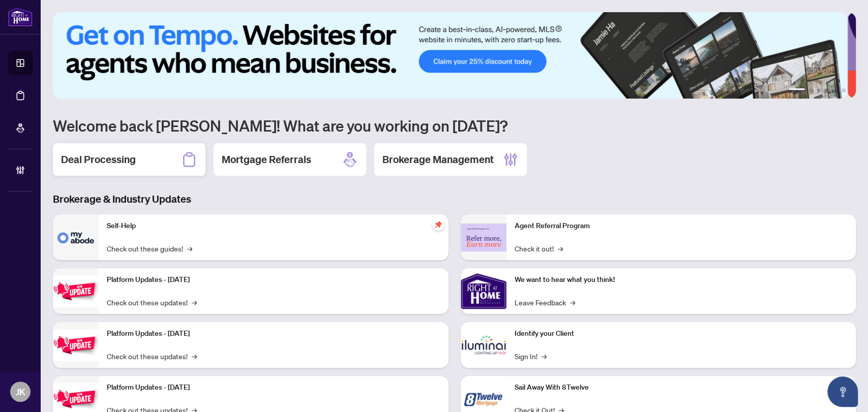  I want to click on img: Self-Help, so click(76, 237).